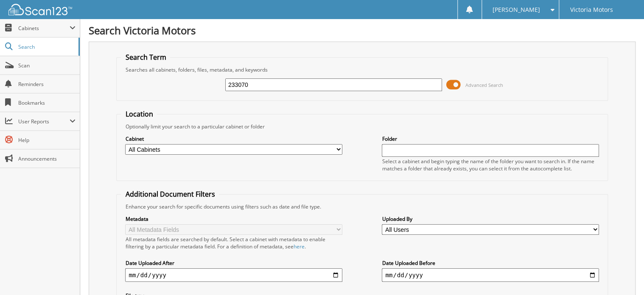 The image size is (644, 295). What do you see at coordinates (490, 139) in the screenshot?
I see `label: Folder` at bounding box center [490, 139].